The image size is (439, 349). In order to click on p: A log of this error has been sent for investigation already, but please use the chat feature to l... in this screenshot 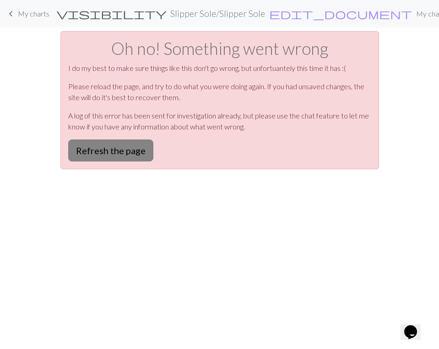, I will do `click(220, 121)`.